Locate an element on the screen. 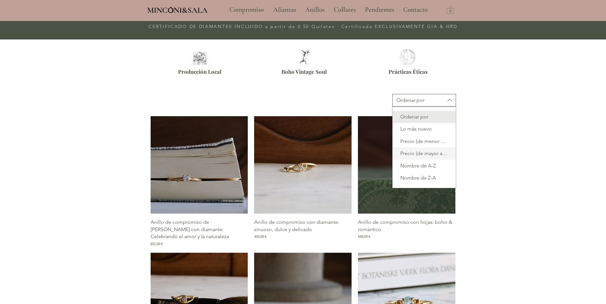  a: Contacto is located at coordinates (416, 10).